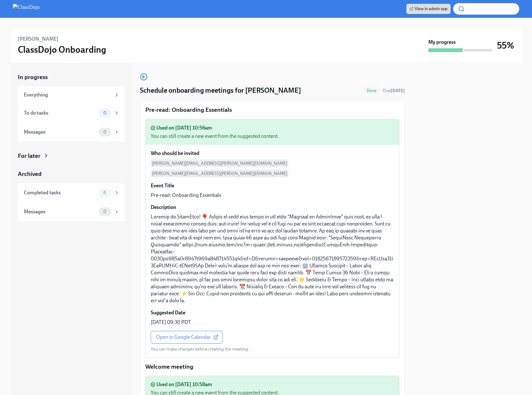 This screenshot has height=395, width=532. I want to click on div: Archived, so click(71, 174).